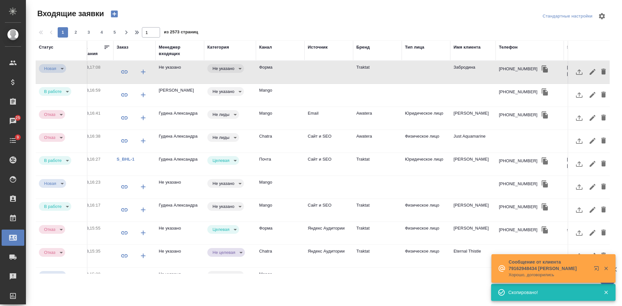 The width and height of the screenshot is (622, 306). Describe the element at coordinates (509, 47) in the screenshot. I see `div: Телефон` at that location.